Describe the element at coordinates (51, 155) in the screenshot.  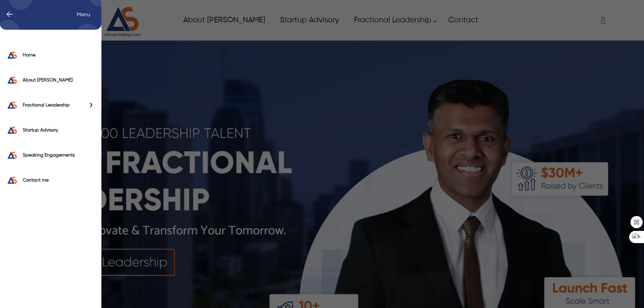
I see `a: Speaking Engagements` at that location.